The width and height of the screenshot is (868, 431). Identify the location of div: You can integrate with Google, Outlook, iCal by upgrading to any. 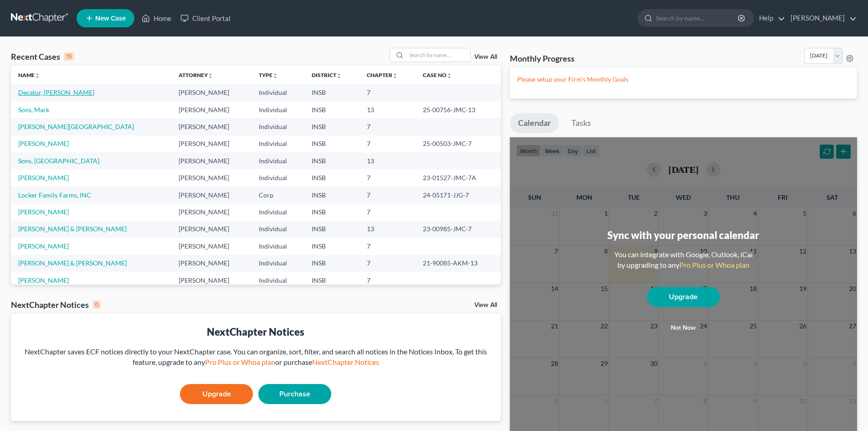
(683, 260).